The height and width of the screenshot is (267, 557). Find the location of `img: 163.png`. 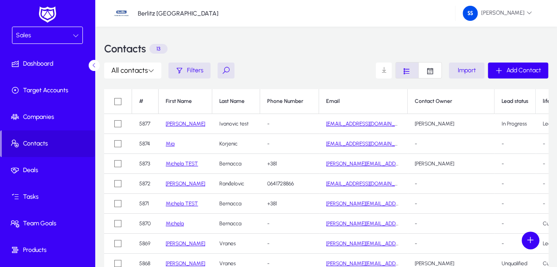

img: 163.png is located at coordinates (470, 13).